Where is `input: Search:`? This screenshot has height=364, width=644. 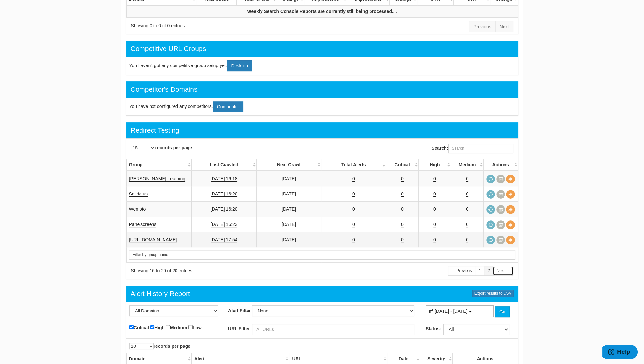
input: Search: is located at coordinates (481, 148).